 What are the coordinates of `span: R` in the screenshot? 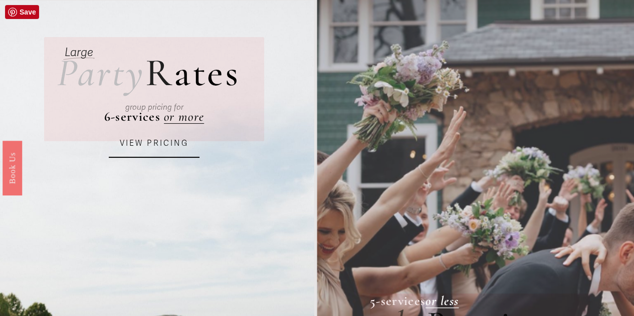 It's located at (159, 73).